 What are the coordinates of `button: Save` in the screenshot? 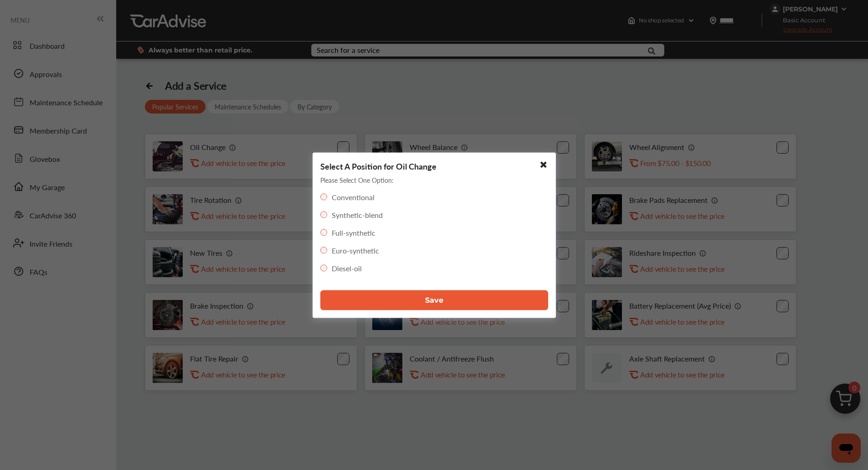 It's located at (434, 300).